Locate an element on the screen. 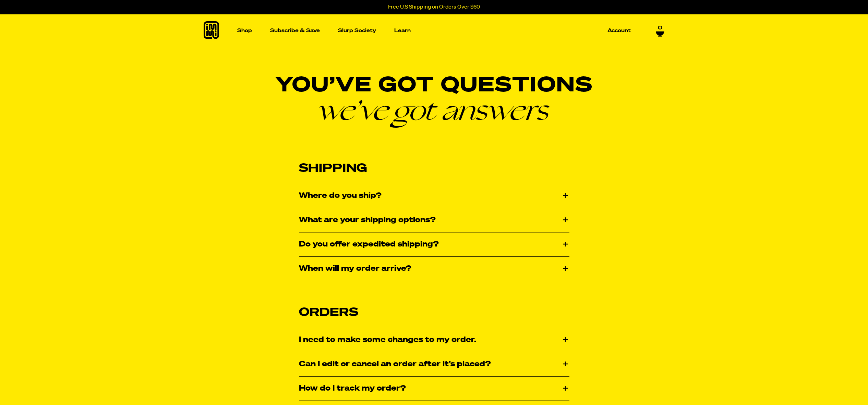 The width and height of the screenshot is (868, 405). a: Shop is located at coordinates (244, 31).